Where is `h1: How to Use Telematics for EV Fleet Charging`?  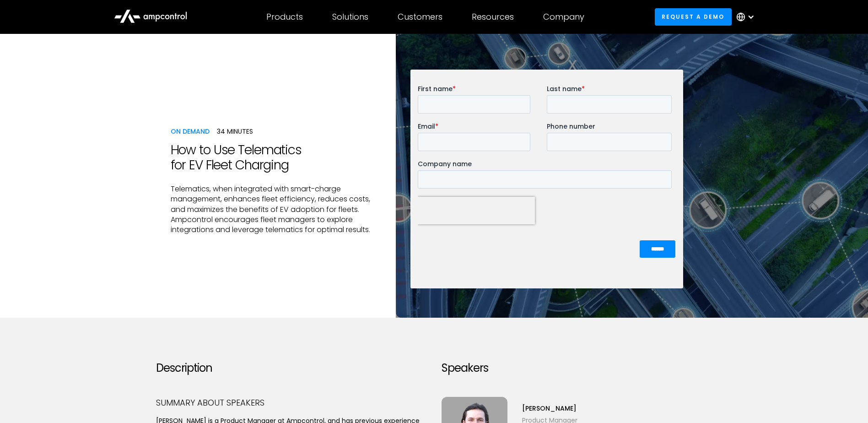
h1: How to Use Telematics for EV Fleet Charging is located at coordinates (276, 157).